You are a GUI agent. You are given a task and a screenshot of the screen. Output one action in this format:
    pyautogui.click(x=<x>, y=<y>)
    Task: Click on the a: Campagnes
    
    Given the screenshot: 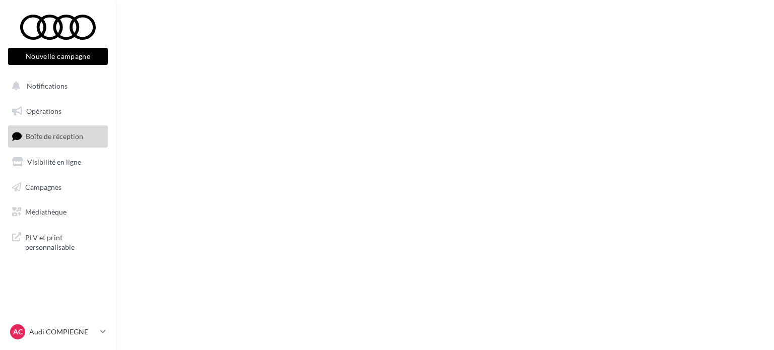 What is the action you would take?
    pyautogui.click(x=58, y=187)
    